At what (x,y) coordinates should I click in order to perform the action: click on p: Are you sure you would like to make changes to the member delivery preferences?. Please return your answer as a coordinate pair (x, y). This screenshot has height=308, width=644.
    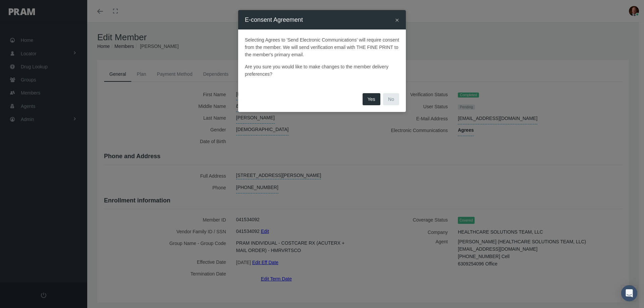
    Looking at the image, I should click on (322, 70).